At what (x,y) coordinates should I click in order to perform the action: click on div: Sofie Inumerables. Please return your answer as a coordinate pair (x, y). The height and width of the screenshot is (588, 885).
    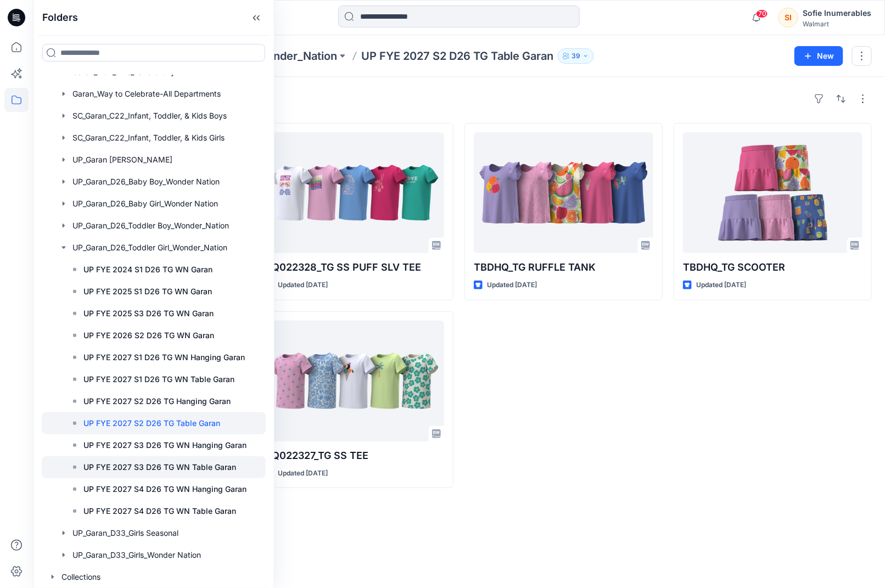
    Looking at the image, I should click on (837, 13).